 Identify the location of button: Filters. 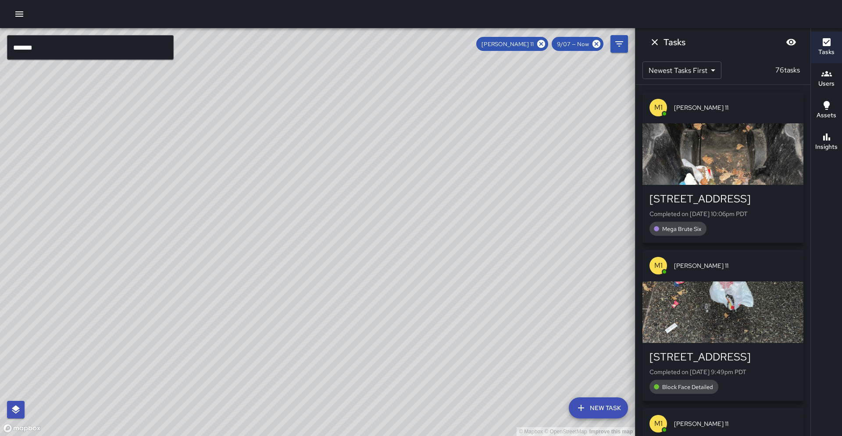
(620, 44).